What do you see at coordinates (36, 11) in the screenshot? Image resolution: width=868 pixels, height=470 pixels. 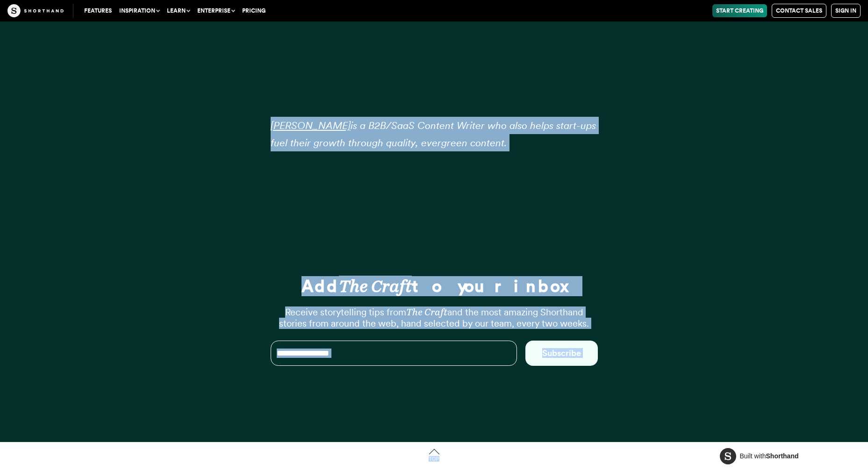 I see `img: The Craft` at bounding box center [36, 11].